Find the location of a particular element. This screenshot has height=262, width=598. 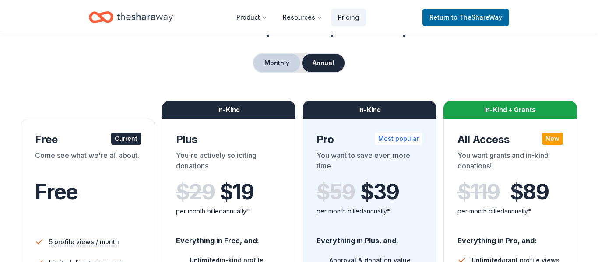

div: You're actively soliciting donations. is located at coordinates (229, 163).